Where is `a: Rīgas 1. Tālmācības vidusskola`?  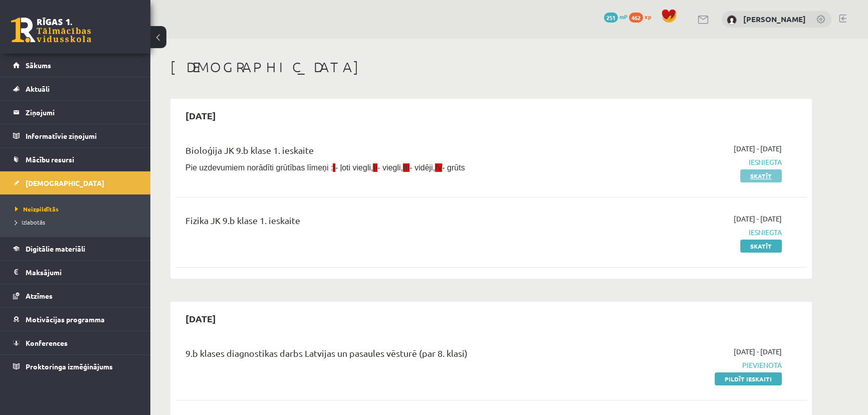 a: Rīgas 1. Tālmācības vidusskola is located at coordinates (51, 30).